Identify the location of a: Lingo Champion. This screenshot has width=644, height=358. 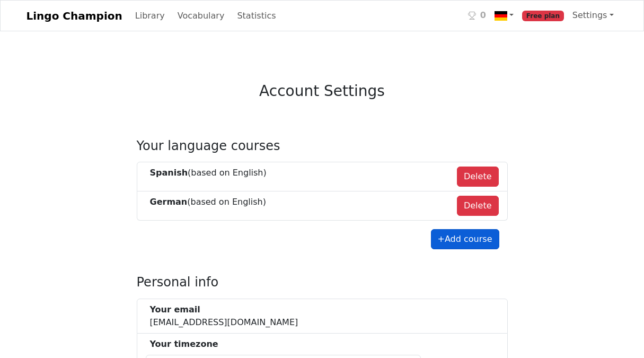
(74, 16).